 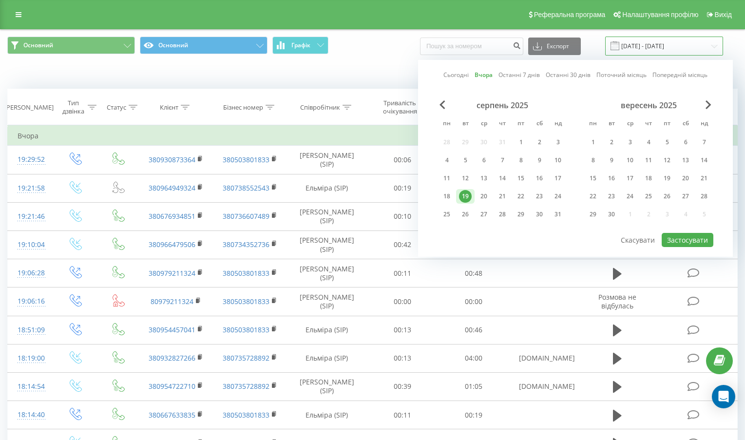 What do you see at coordinates (521, 196) in the screenshot?
I see `div: пт 22 серп 2025 р.` at bounding box center [521, 196].